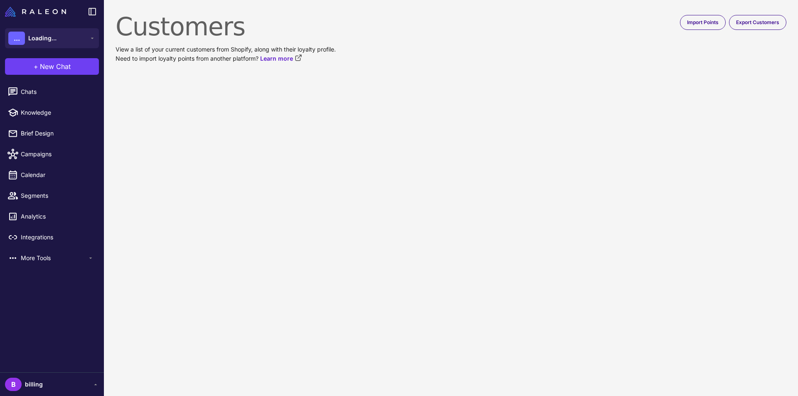 Image resolution: width=798 pixels, height=396 pixels. I want to click on span: Segments, so click(57, 196).